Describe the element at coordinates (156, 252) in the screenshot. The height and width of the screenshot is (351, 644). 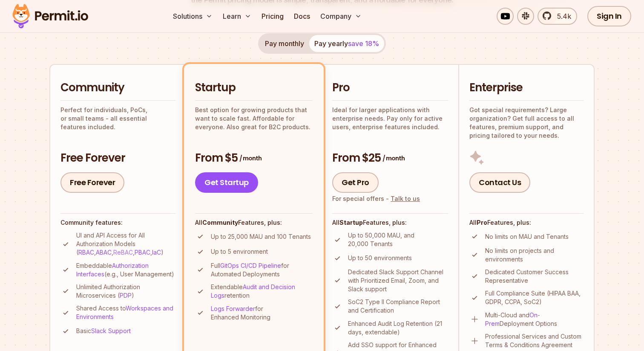
I see `a: IaC` at that location.